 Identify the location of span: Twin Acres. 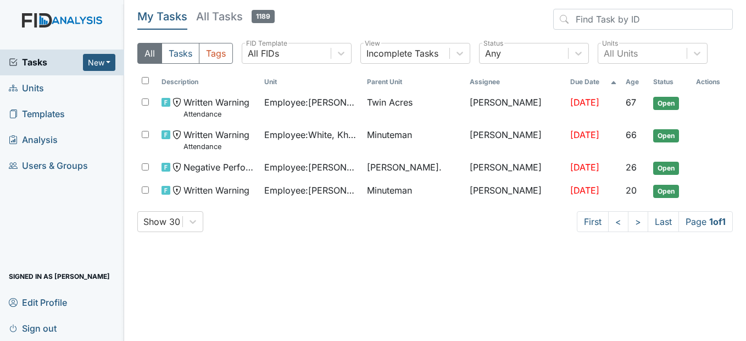
(390, 102).